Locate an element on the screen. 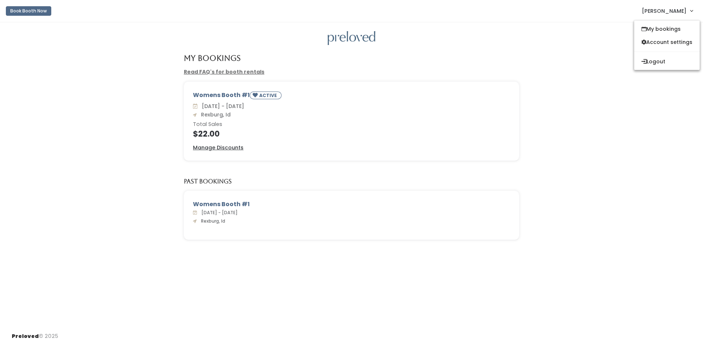 This screenshot has height=346, width=703. a: Book Booth Now is located at coordinates (29, 11).